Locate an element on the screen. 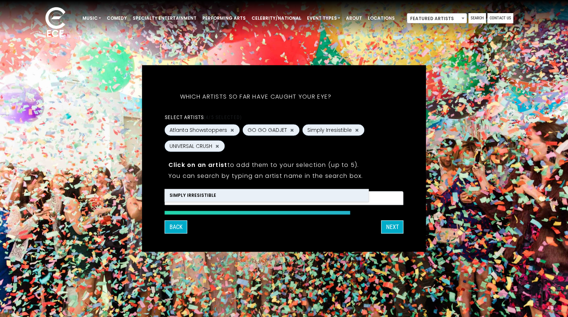  a: Celebrity/National is located at coordinates (277, 18).